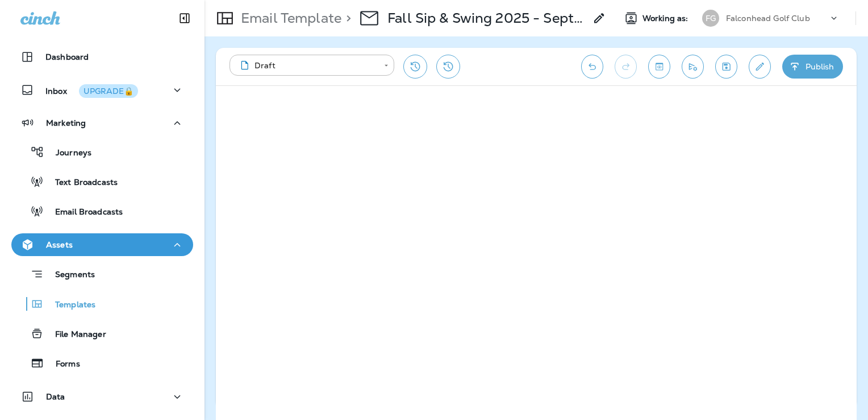 This screenshot has width=868, height=420. I want to click on button: UPGRADE🔒, so click(109, 91).